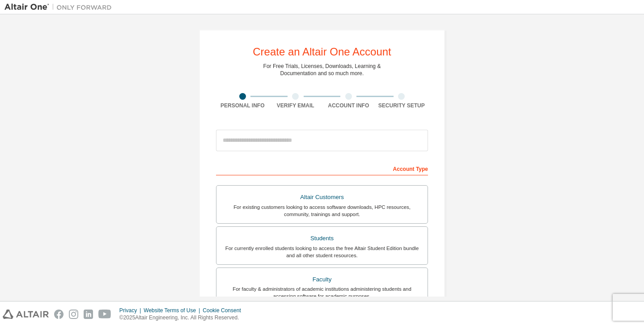  What do you see at coordinates (88, 314) in the screenshot?
I see `img: linkedin.svg` at bounding box center [88, 314].